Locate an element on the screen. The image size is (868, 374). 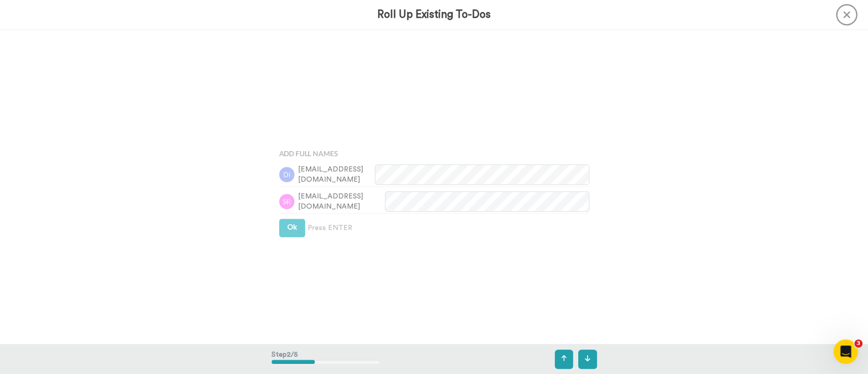
img: di.png is located at coordinates (286, 174).